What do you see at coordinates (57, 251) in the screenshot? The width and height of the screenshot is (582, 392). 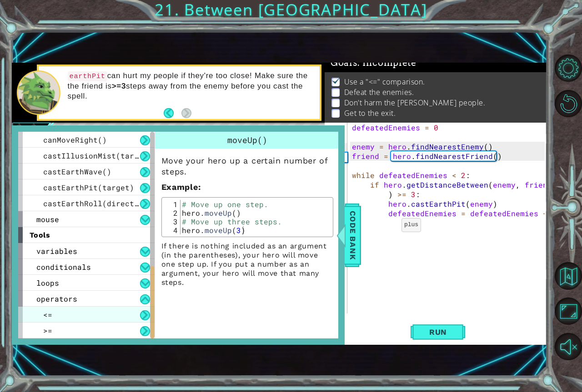 I see `span: variables` at bounding box center [57, 251].